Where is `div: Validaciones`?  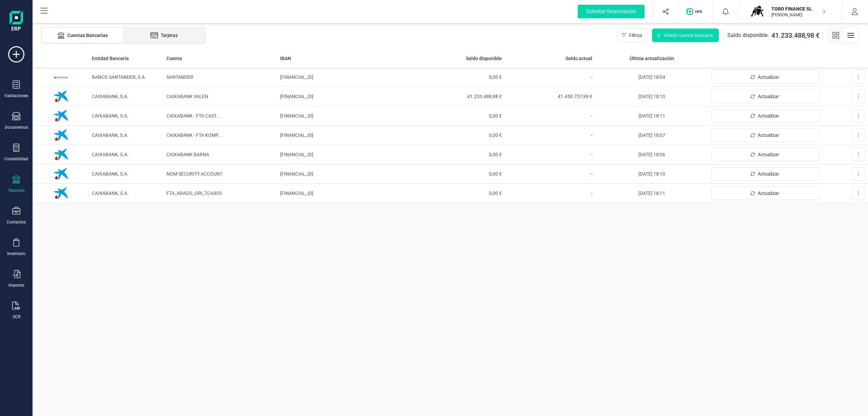 div: Validaciones is located at coordinates (17, 96).